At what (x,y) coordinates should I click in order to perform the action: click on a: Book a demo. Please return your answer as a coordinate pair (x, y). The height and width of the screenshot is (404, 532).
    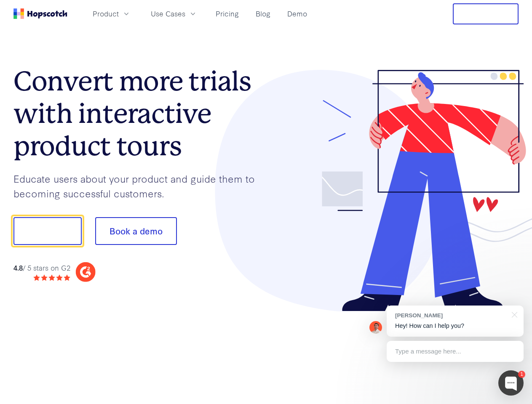
    Looking at the image, I should click on (136, 232).